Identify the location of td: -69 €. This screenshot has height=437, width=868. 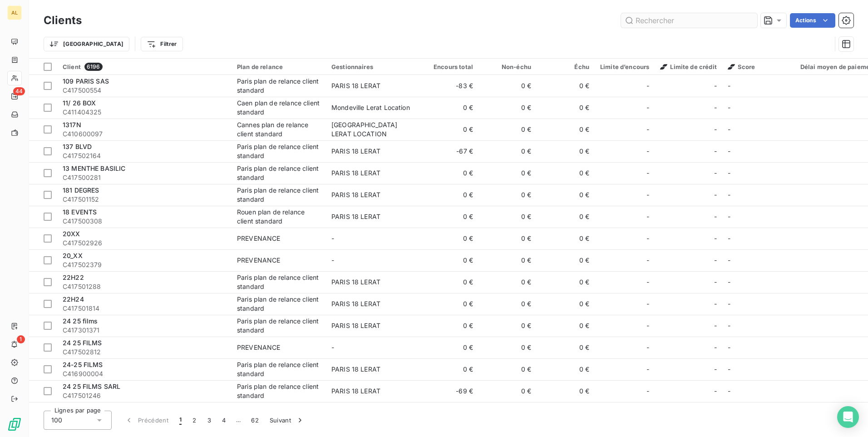
(450, 391).